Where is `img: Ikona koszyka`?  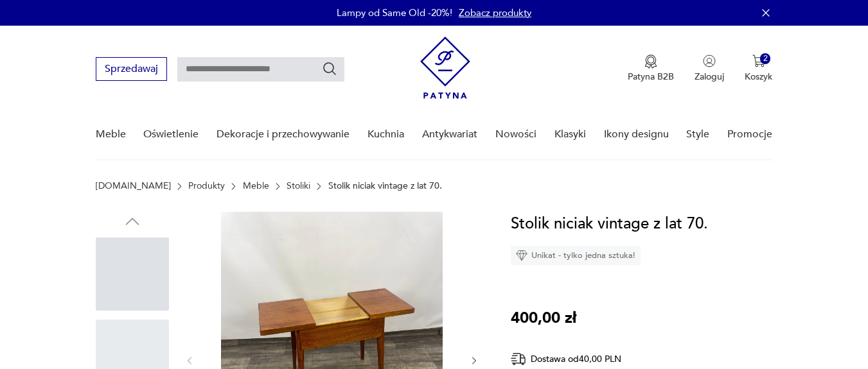 img: Ikona koszyka is located at coordinates (759, 61).